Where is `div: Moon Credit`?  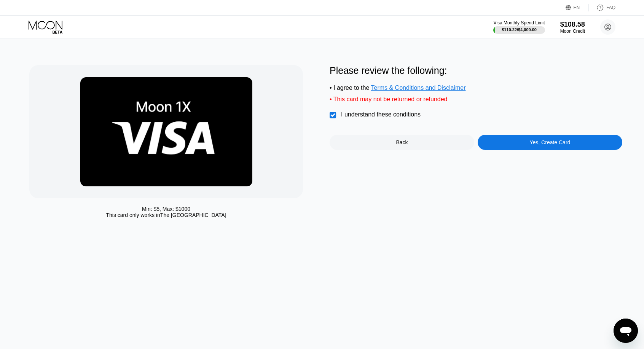
div: Moon Credit is located at coordinates (573, 31).